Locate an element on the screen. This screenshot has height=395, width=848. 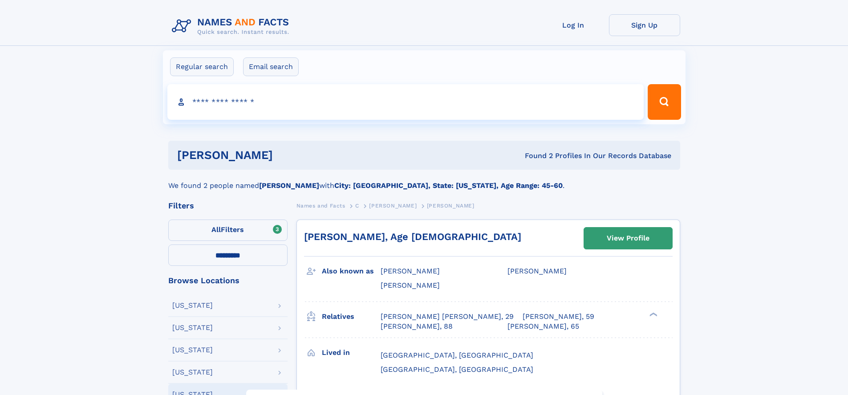
a: C is located at coordinates (357, 205).